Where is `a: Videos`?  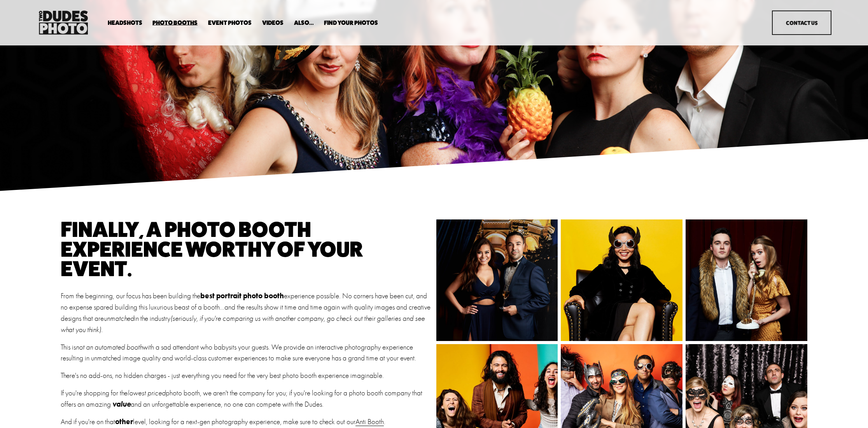 a: Videos is located at coordinates (273, 22).